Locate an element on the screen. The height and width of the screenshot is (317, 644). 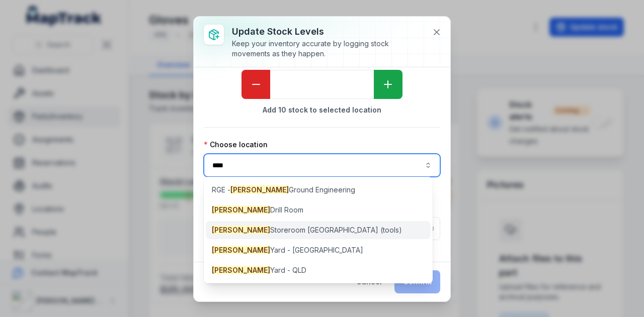
input: undefined-form-item-label is located at coordinates (322, 84).